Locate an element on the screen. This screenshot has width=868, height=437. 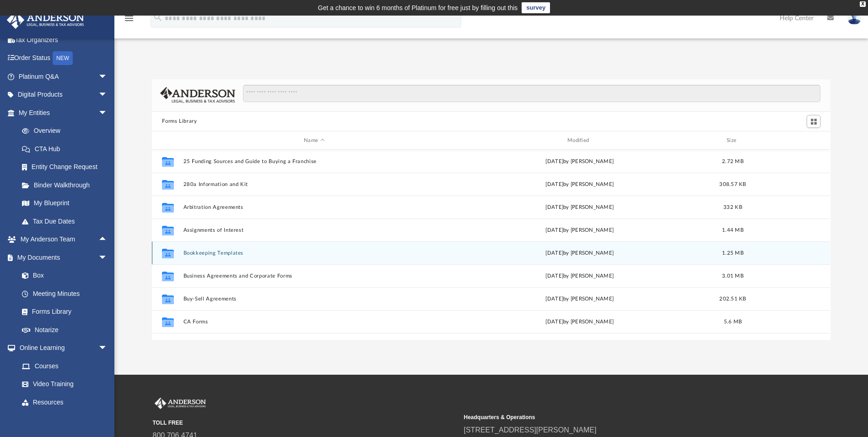
span: 1.25 MB is located at coordinates (733, 253).